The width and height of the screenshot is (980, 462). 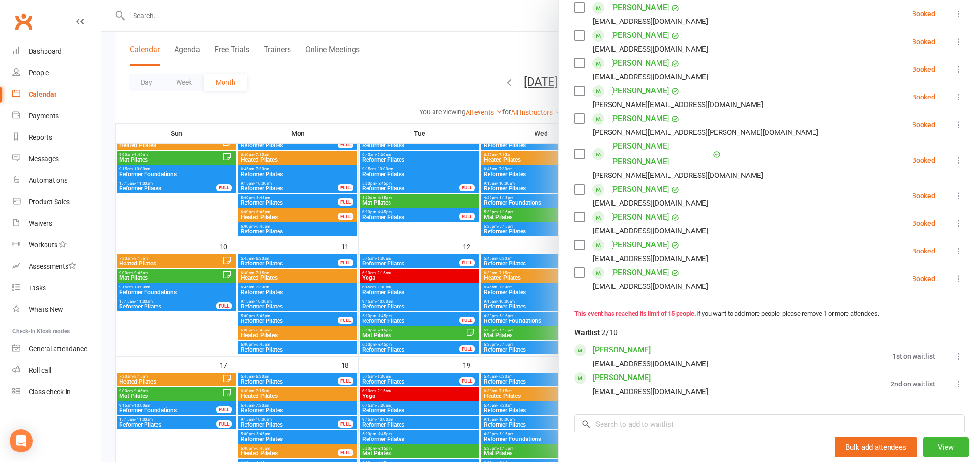 I want to click on div: Class check-in, so click(x=49, y=391).